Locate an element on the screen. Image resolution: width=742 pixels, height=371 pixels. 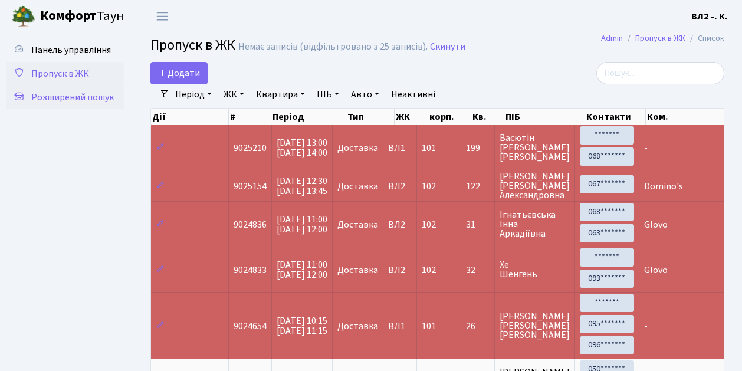
b: ВЛ2 -. К. is located at coordinates (710, 17).